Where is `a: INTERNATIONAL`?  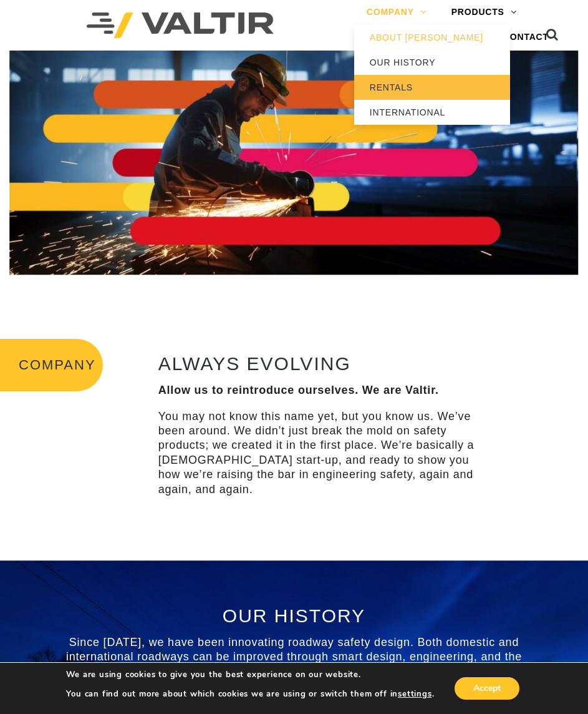
a: INTERNATIONAL is located at coordinates (432, 112).